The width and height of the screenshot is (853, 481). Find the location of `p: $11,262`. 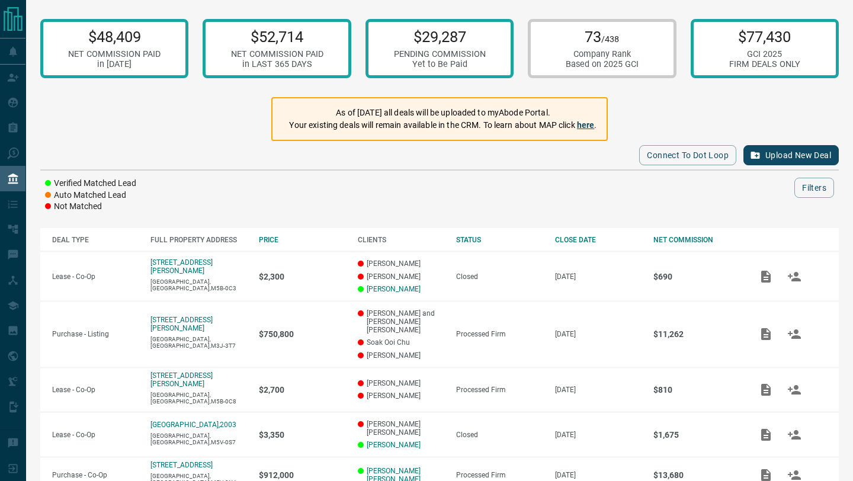

p: $11,262 is located at coordinates (696, 334).